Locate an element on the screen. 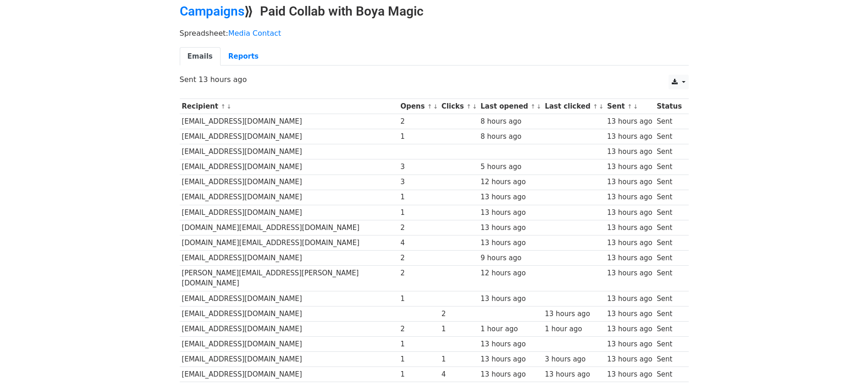  a: Campaigns is located at coordinates (212, 11).